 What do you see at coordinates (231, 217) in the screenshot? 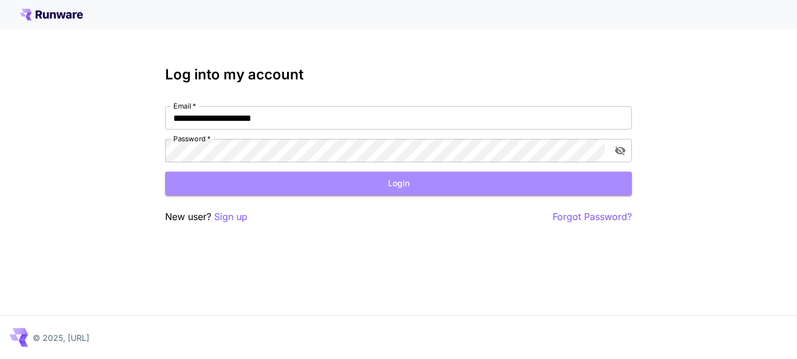
I see `p: Sign up` at bounding box center [231, 217].